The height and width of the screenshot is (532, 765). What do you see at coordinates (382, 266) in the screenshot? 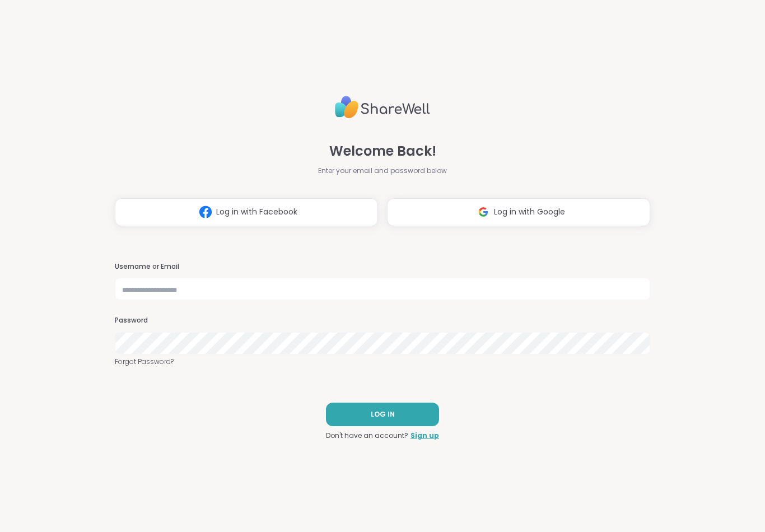
I see `h3: Username or Email` at bounding box center [382, 266].